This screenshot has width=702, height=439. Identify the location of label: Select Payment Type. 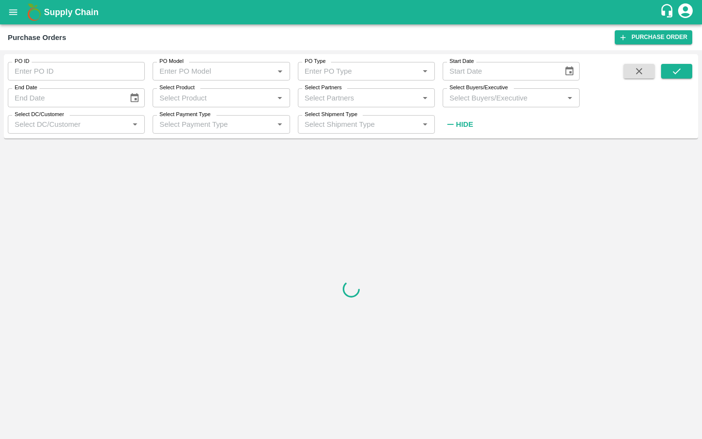
(185, 115).